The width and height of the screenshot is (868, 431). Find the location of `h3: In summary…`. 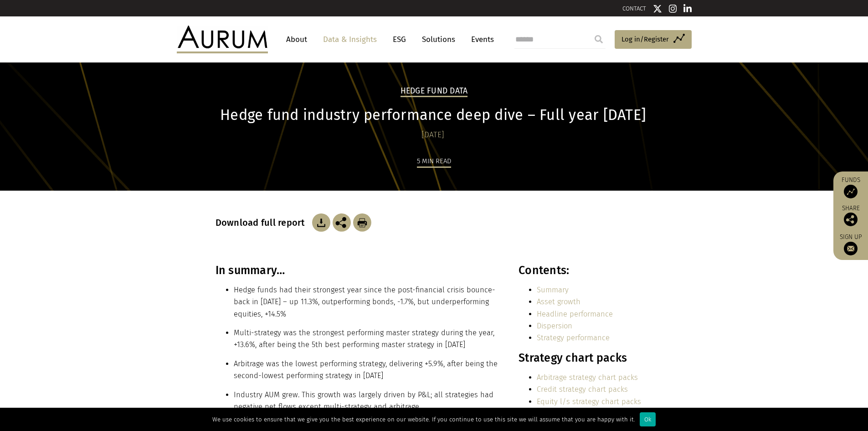

h3: In summary… is located at coordinates (357, 270).